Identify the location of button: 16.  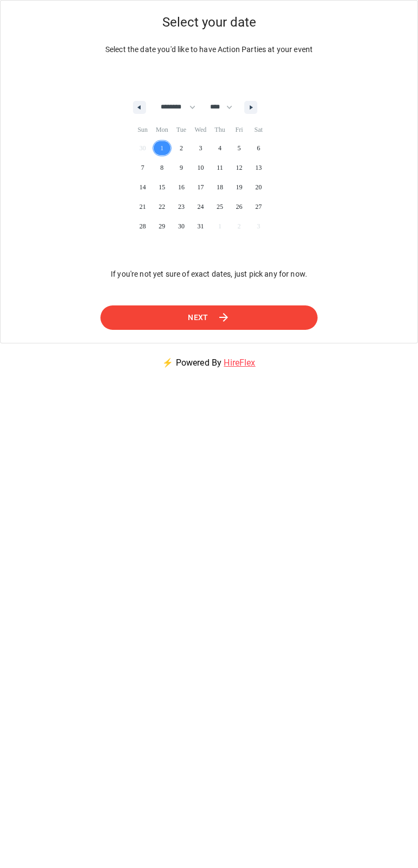
(181, 187).